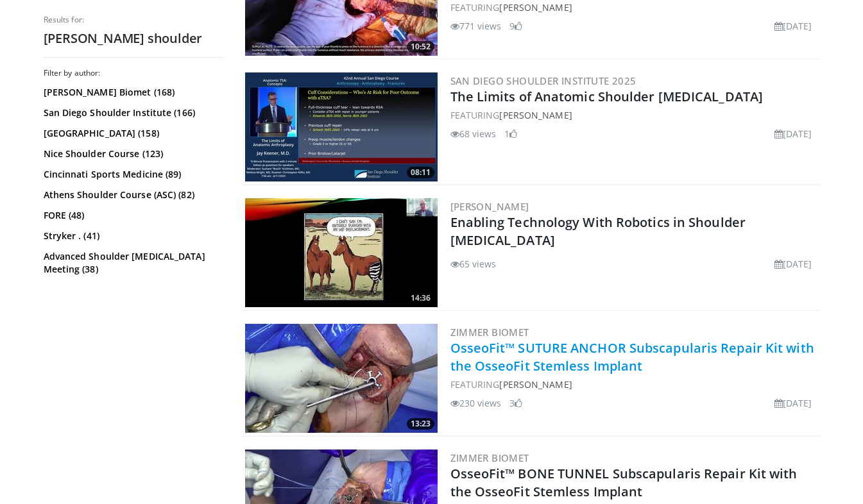 This screenshot has height=504, width=863. What do you see at coordinates (131, 195) in the screenshot?
I see `a: Athens Shoulder Course (ASC) (82)` at bounding box center [131, 195].